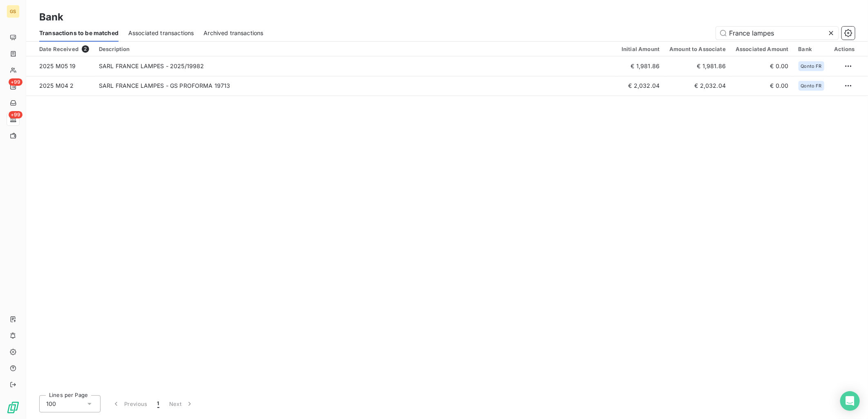 This screenshot has height=419, width=868. What do you see at coordinates (51, 17) in the screenshot?
I see `h3: Bank` at bounding box center [51, 17].